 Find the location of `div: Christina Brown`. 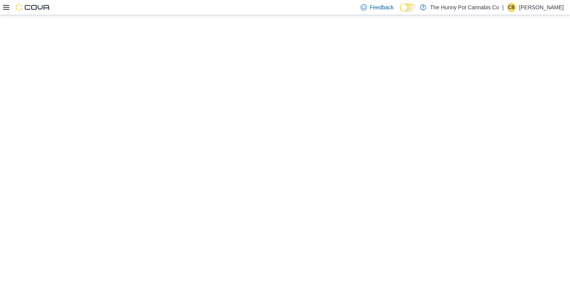

div: Christina Brown is located at coordinates (511, 7).